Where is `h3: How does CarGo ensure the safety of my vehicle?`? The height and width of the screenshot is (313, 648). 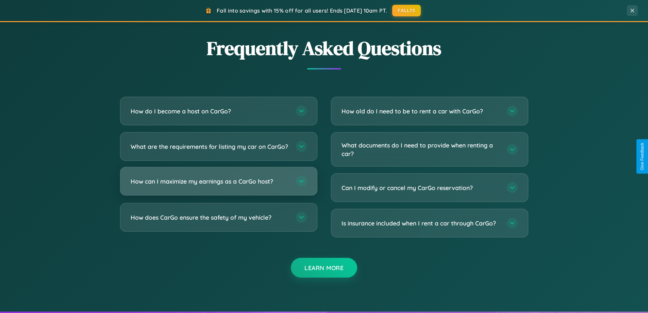 h3: How does CarGo ensure the safety of my vehicle? is located at coordinates (210, 217).